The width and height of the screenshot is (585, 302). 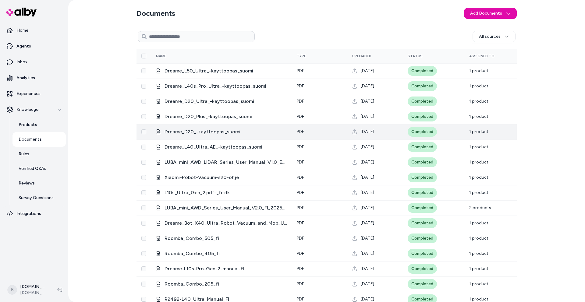 What do you see at coordinates (24, 46) in the screenshot?
I see `p: Agents` at bounding box center [24, 46].